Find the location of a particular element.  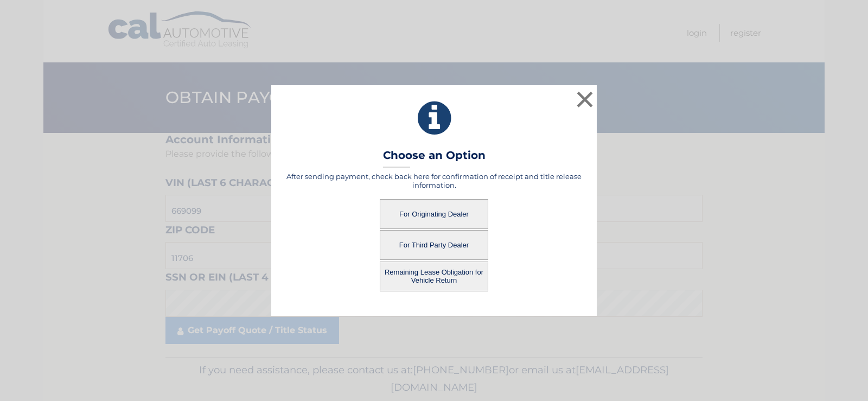

button: Remaining Lease Obligation for Vehicle Return is located at coordinates (434, 276).